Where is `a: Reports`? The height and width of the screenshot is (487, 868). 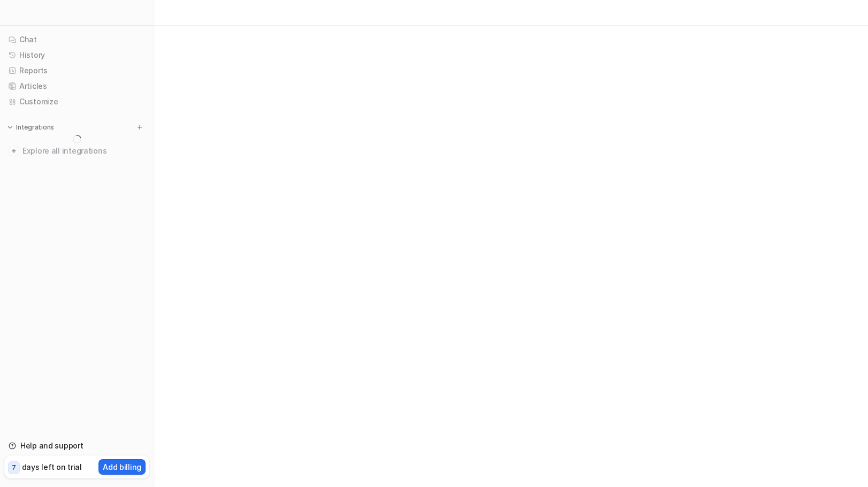 a: Reports is located at coordinates (76, 71).